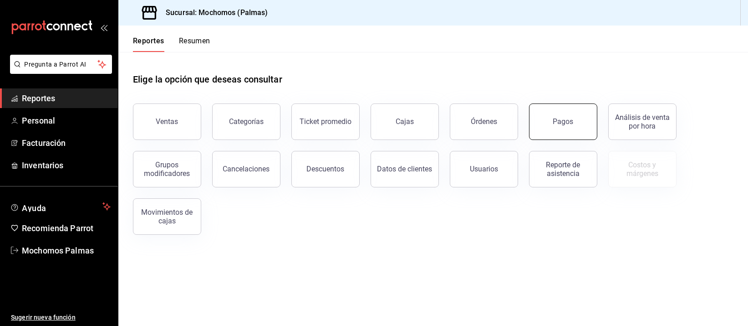  Describe the element at coordinates (104, 27) in the screenshot. I see `button: open_drawer_menu` at that location.